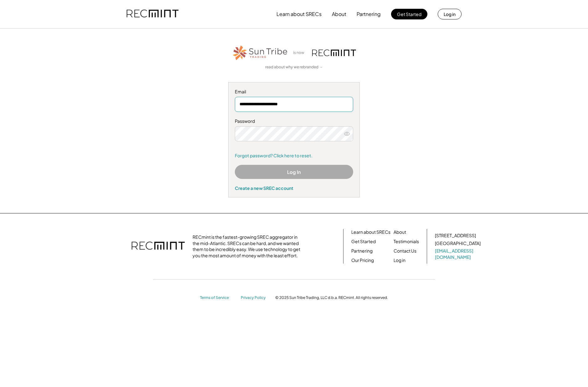 This screenshot has height=387, width=588. I want to click on div: is now, so click(300, 53).